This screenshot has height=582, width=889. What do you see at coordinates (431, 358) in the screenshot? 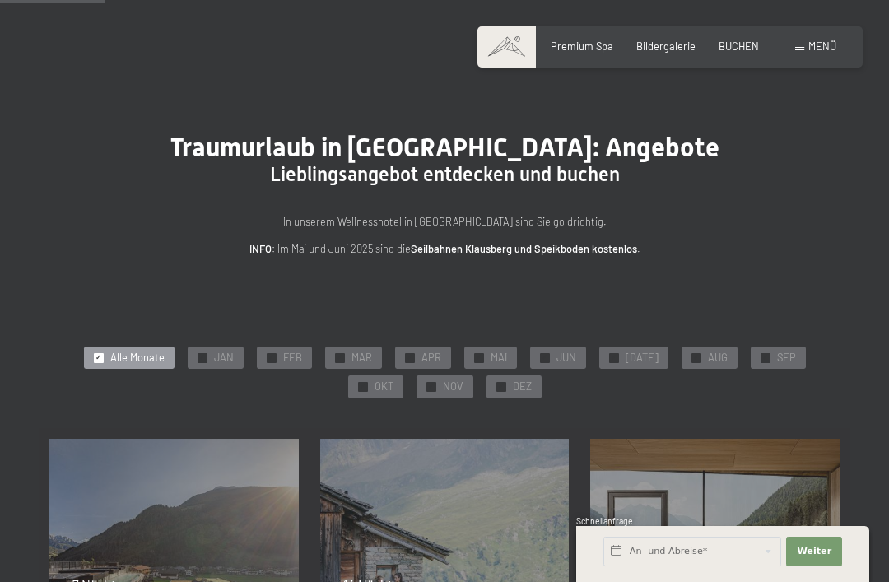
I see `span: APR` at bounding box center [431, 358].